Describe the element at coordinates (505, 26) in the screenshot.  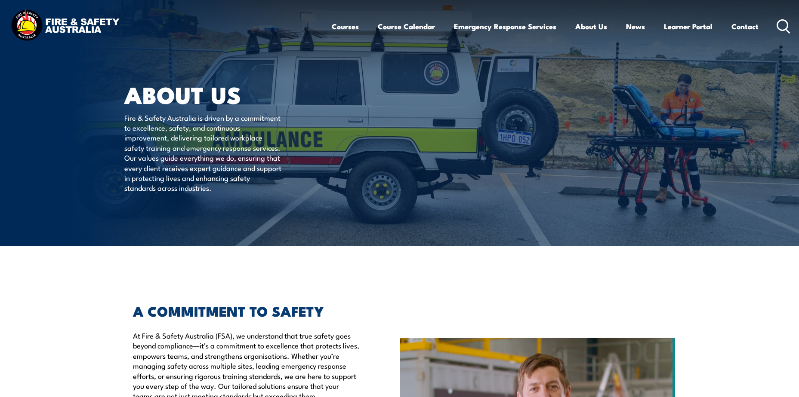
I see `a: Emergency Response Services` at that location.